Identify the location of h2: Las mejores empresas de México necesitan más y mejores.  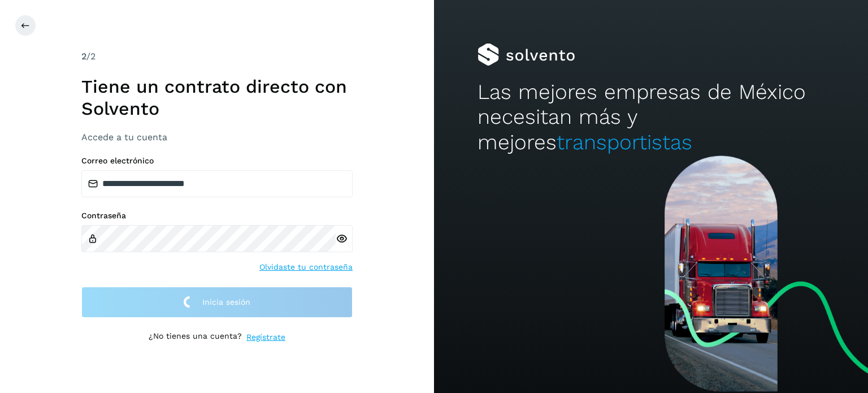
(651, 117).